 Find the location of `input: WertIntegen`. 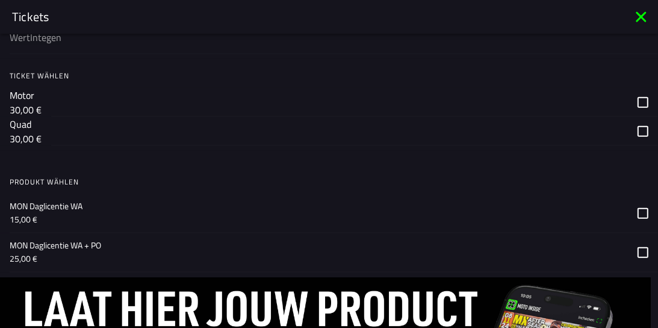

input: WertIntegen is located at coordinates (329, 37).